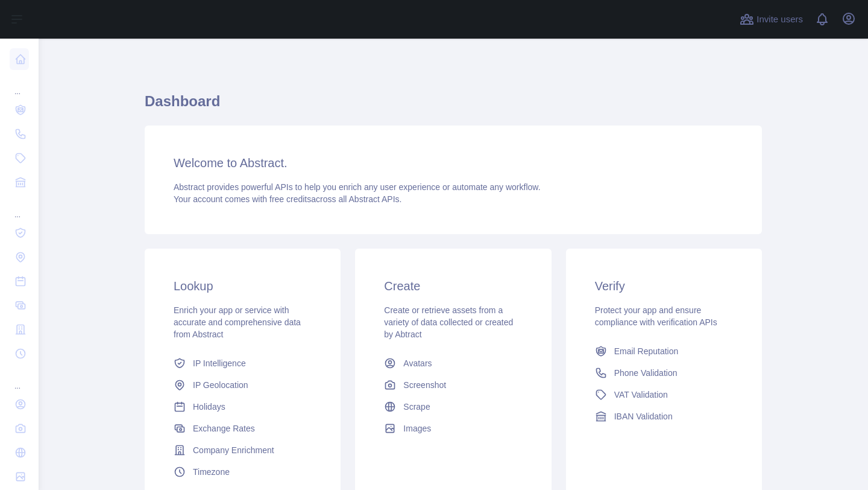 Image resolution: width=868 pixels, height=490 pixels. What do you see at coordinates (287, 199) in the screenshot?
I see `span: Your account comes with across all Abstract APIs.` at bounding box center [287, 199].